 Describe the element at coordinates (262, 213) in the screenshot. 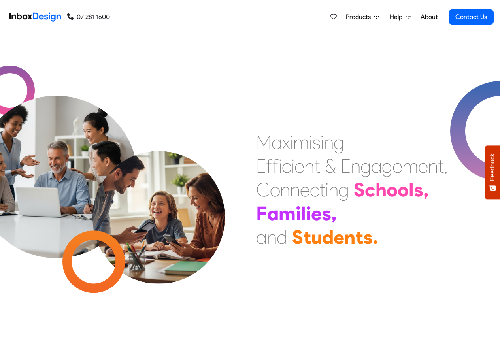

I see `div: F` at that location.